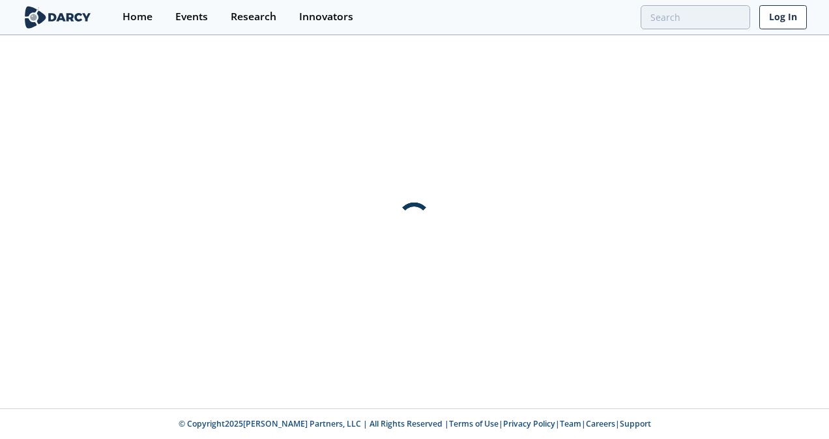  I want to click on a: Privacy Policy, so click(529, 424).